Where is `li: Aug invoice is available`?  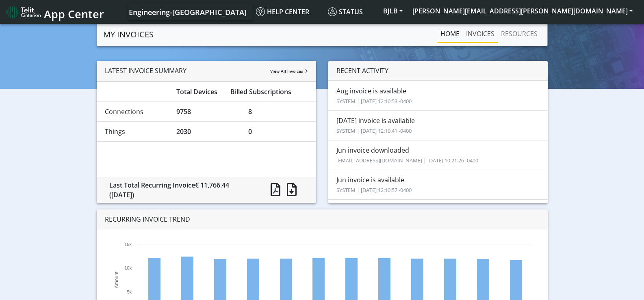
li: Aug invoice is available is located at coordinates (438, 96).